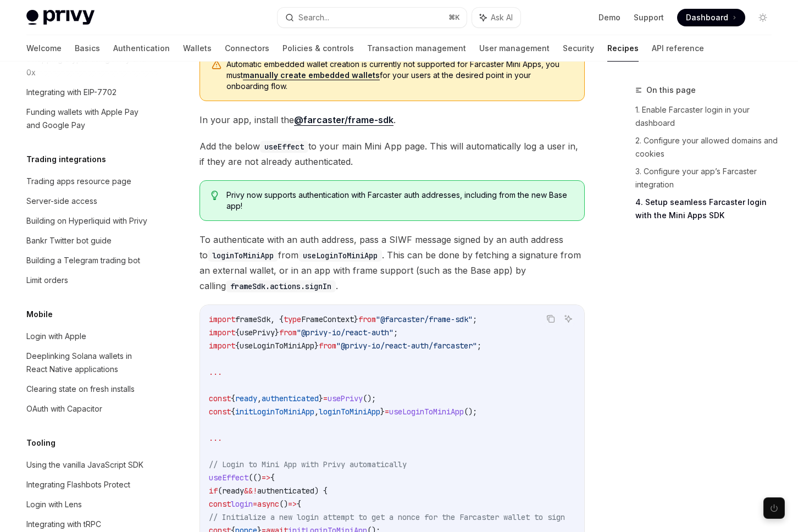 This screenshot has width=798, height=532. I want to click on a: Login with Lens, so click(88, 504).